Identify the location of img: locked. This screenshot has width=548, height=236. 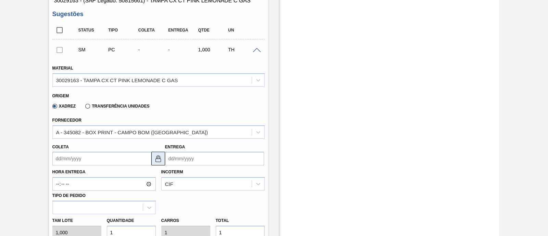
(158, 158).